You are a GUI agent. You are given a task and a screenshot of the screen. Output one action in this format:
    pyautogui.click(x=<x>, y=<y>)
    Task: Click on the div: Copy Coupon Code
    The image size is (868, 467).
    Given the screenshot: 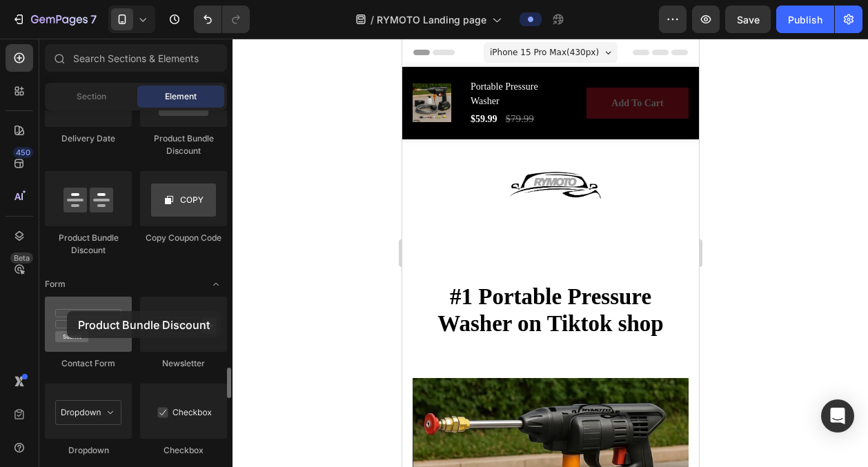 What is the action you would take?
    pyautogui.click(x=183, y=238)
    